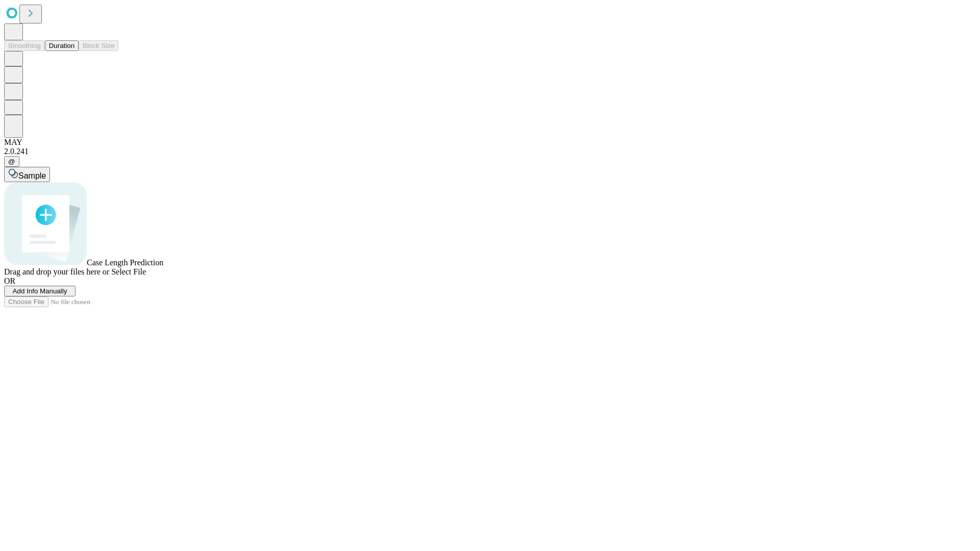 This screenshot has height=551, width=980. Describe the element at coordinates (40, 291) in the screenshot. I see `button: Add Info Manually` at that location.